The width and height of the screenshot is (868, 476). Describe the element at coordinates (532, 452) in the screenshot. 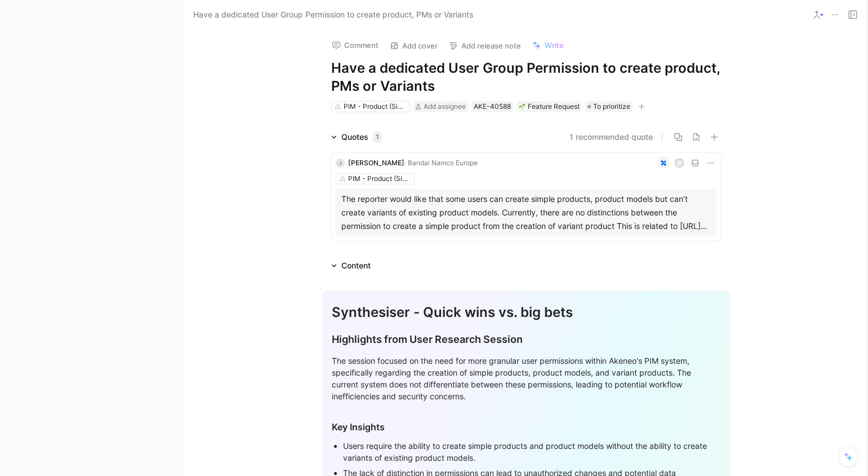

I see `div: Users require the ability to create simple products and product models without the ability to cre...` at that location.